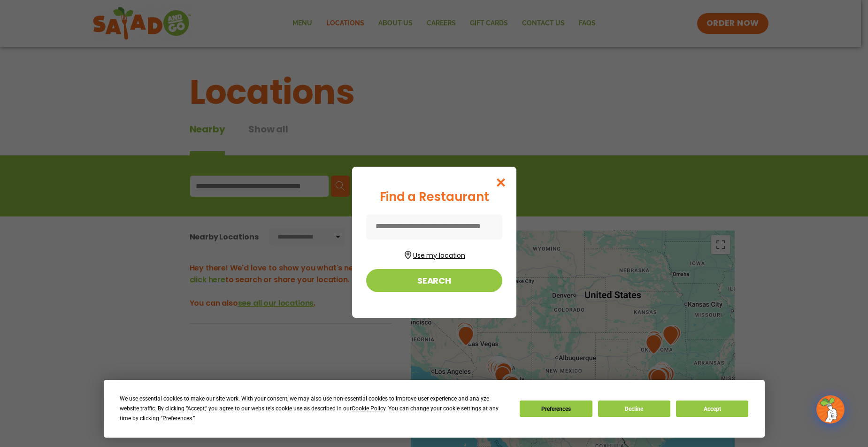 This screenshot has width=868, height=447. I want to click on button: Decline, so click(634, 409).